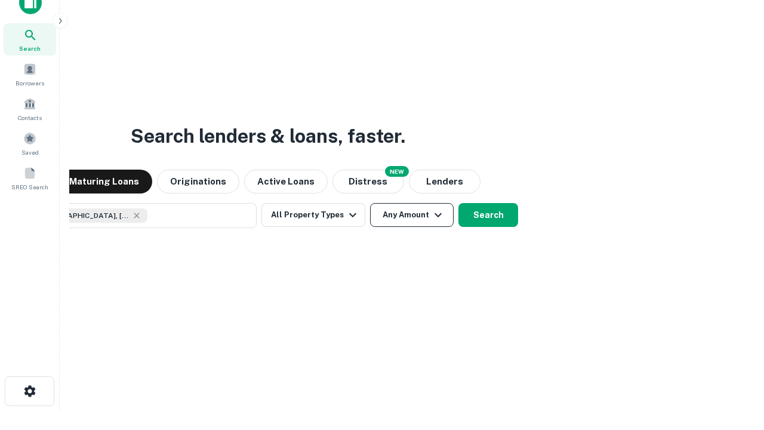 The image size is (764, 430). What do you see at coordinates (30, 83) in the screenshot?
I see `span: Borrowers` at bounding box center [30, 83].